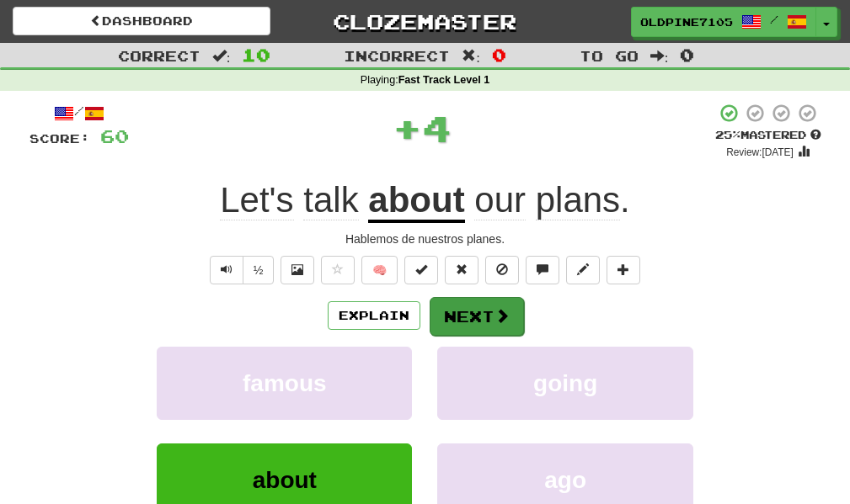  What do you see at coordinates (416, 201) in the screenshot?
I see `u: about` at bounding box center [416, 201].